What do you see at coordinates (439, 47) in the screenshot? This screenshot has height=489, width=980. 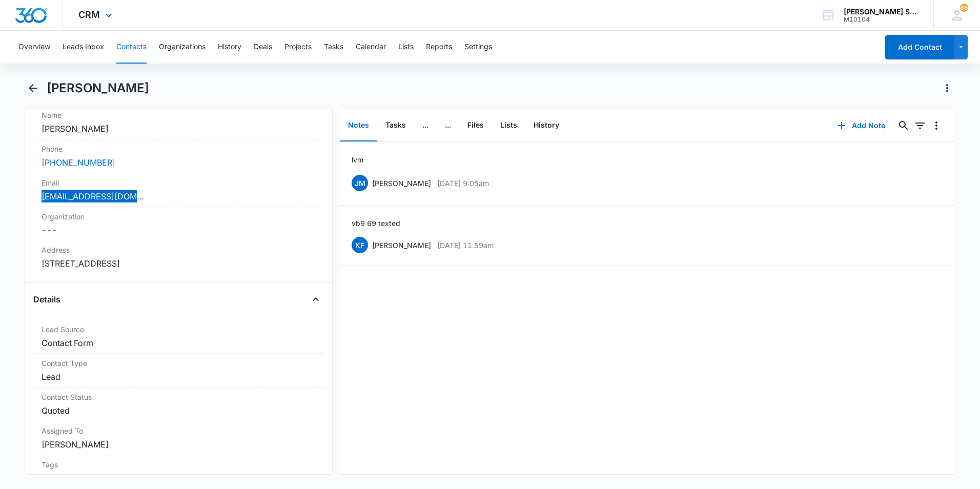 I see `button: Reports` at bounding box center [439, 47].